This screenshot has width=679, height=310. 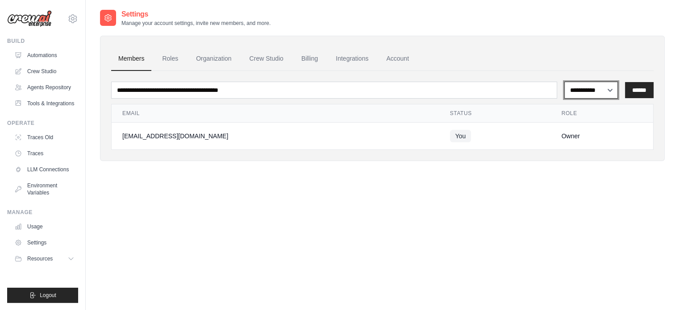 I want to click on a: Automations, so click(x=44, y=55).